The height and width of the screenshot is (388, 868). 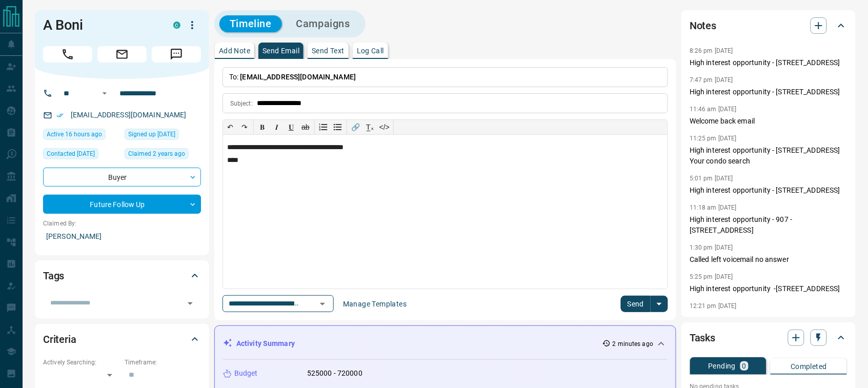 I want to click on h1: A Boni, so click(x=100, y=25).